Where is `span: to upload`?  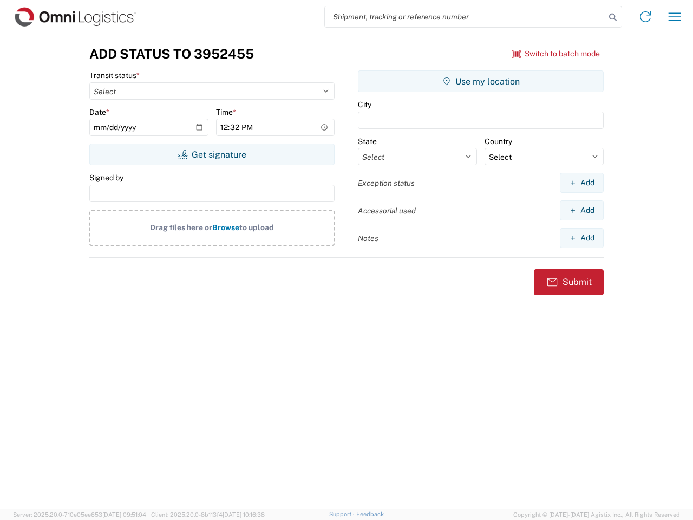
span: to upload is located at coordinates (257, 227).